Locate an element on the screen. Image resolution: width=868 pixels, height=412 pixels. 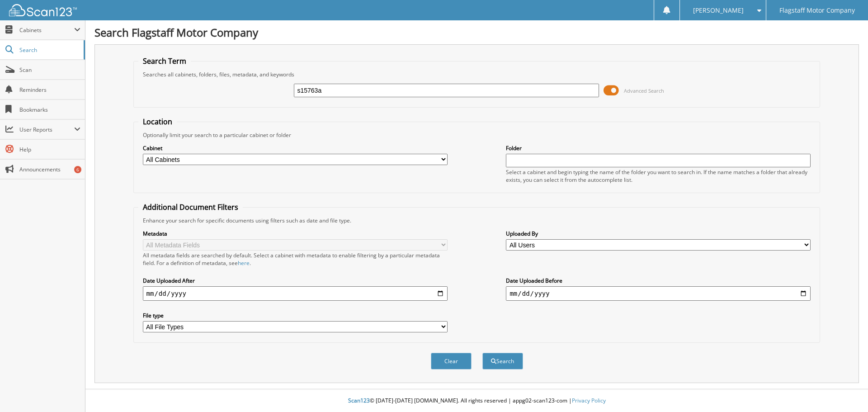
legend: Location is located at coordinates (158, 122).